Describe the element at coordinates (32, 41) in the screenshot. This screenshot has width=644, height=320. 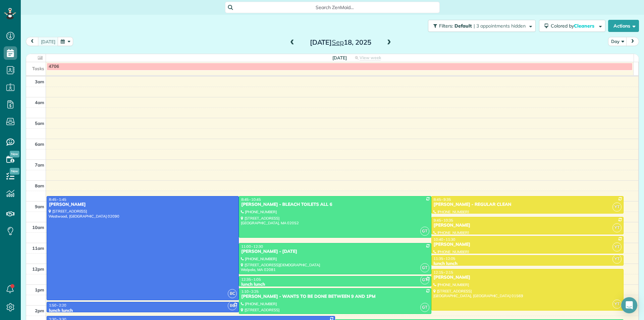
I see `button: prev` at that location.